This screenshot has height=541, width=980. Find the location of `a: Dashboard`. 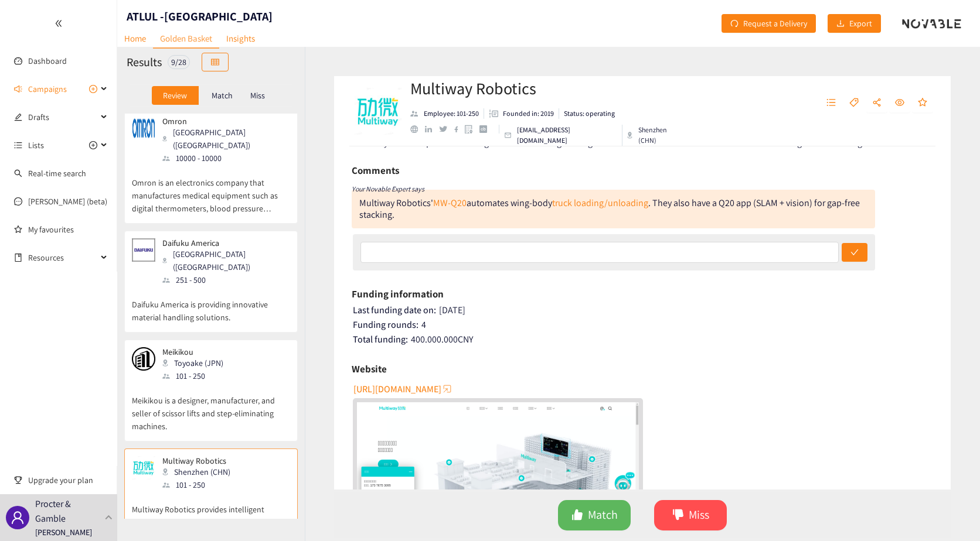

a: Dashboard is located at coordinates (47, 61).